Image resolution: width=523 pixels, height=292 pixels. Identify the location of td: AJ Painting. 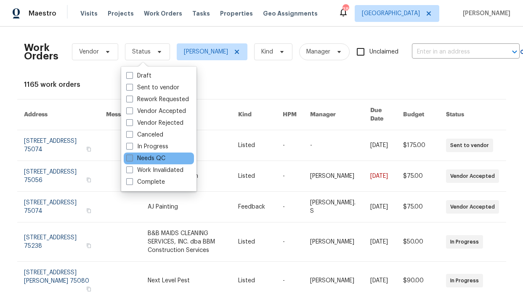
(186, 207).